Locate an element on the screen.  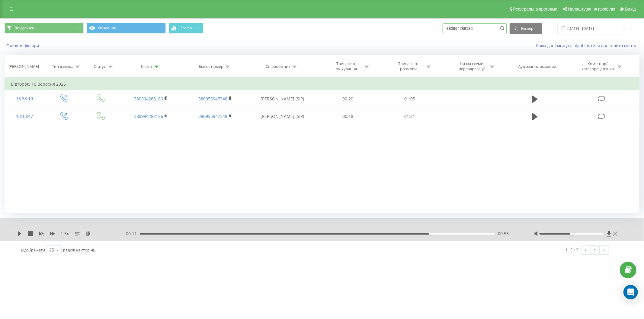
td: 01:21 is located at coordinates (409, 116).